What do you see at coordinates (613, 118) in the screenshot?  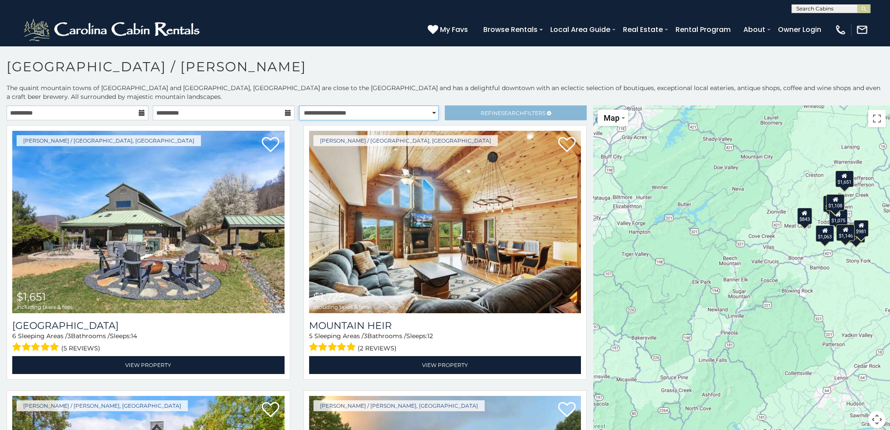 I see `button: Change map style` at bounding box center [613, 118].